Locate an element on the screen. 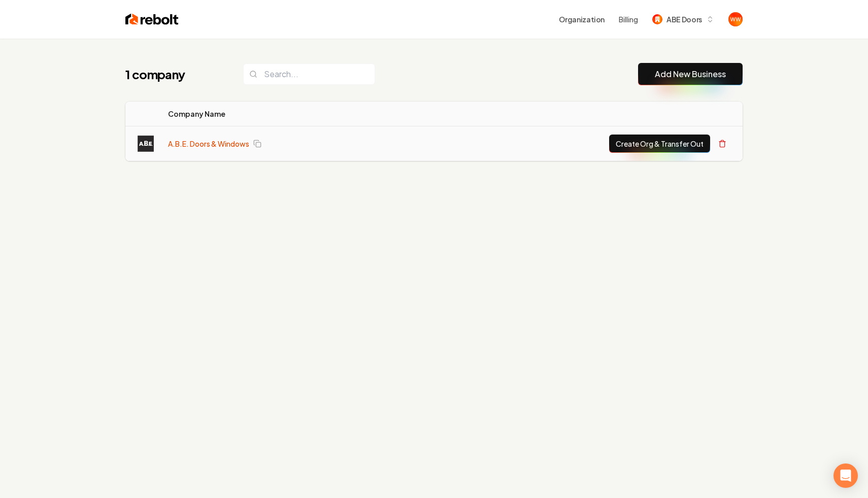  h1: 1 company is located at coordinates (174, 74).